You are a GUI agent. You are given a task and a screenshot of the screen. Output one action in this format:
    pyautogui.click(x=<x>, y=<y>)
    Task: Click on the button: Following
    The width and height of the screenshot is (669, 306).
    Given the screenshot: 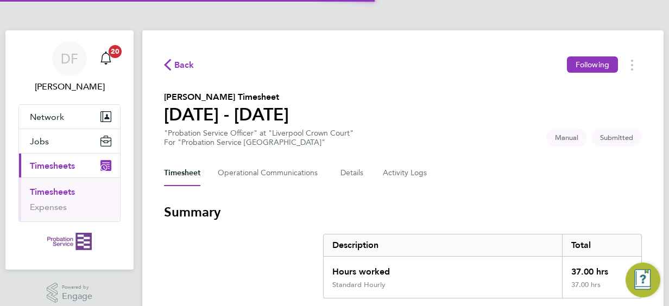 What is the action you would take?
    pyautogui.click(x=593, y=65)
    